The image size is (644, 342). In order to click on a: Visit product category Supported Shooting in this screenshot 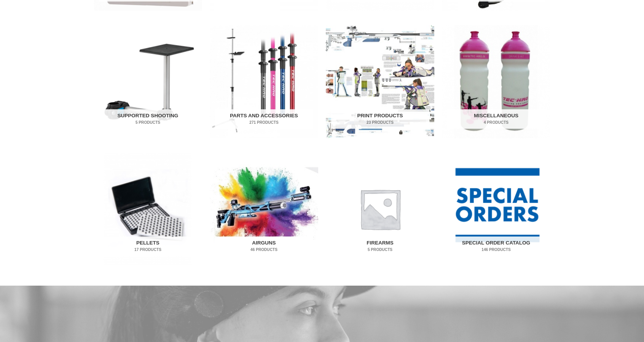, I will do `click(148, 81)`.